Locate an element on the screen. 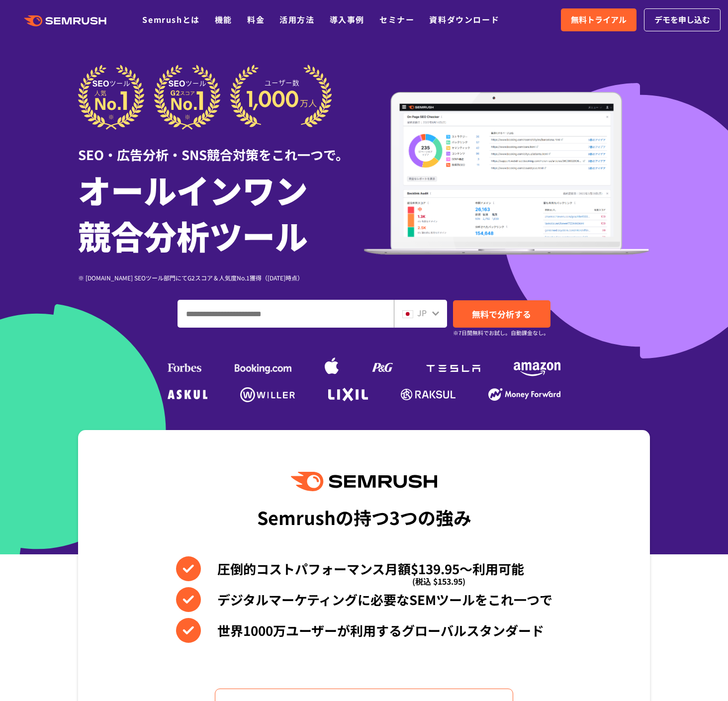 The image size is (728, 701). a: 無料で分析する is located at coordinates (502, 314).